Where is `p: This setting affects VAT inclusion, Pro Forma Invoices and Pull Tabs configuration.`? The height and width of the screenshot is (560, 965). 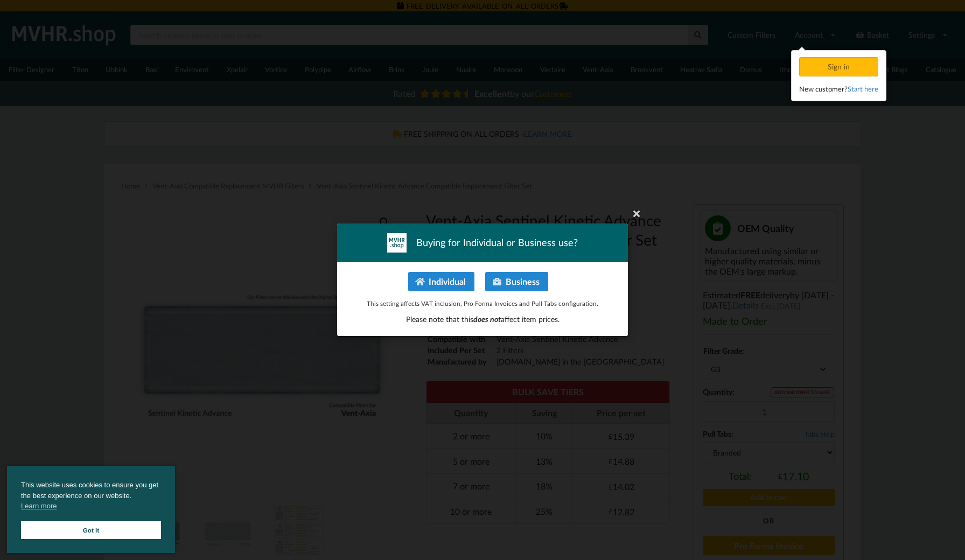
p: This setting affects VAT inclusion, Pro Forma Invoices and Pull Tabs configuration. is located at coordinates (483, 303).